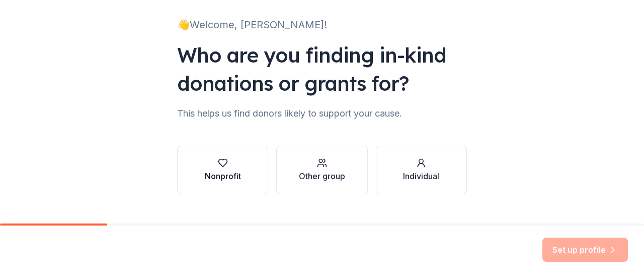  Describe the element at coordinates (322, 170) in the screenshot. I see `button: Other group` at that location.